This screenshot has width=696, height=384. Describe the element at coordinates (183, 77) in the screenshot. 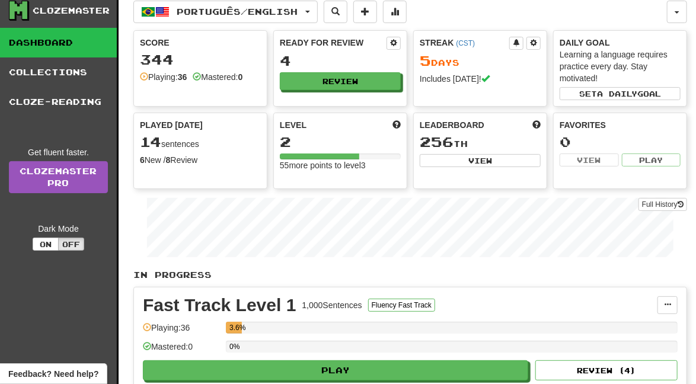

I see `strong: 36` at that location.